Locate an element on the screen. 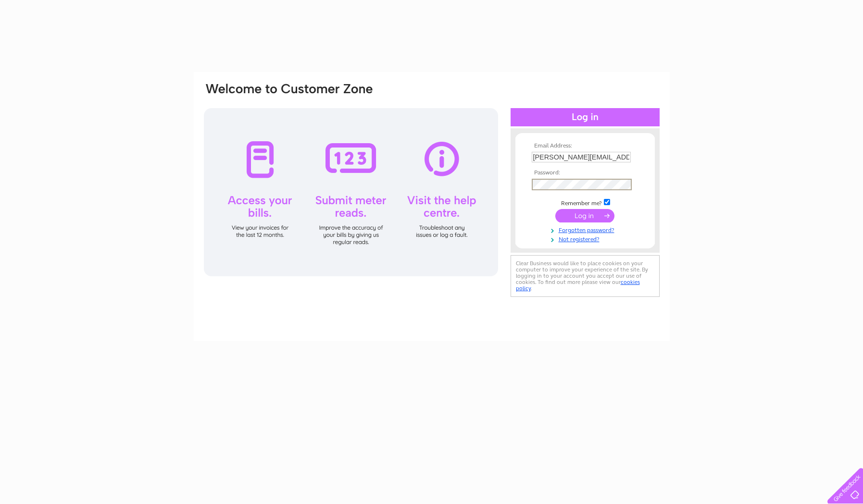 This screenshot has width=863, height=504. a: Forgotten password? is located at coordinates (586, 229).